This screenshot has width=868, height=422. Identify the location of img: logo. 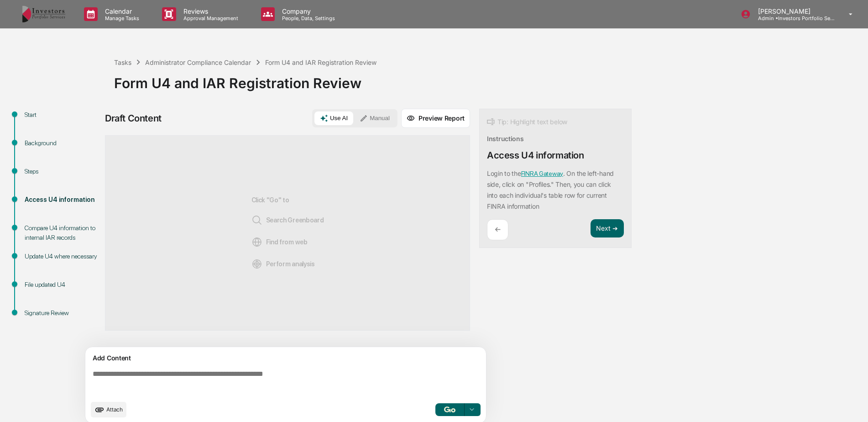
(44, 14).